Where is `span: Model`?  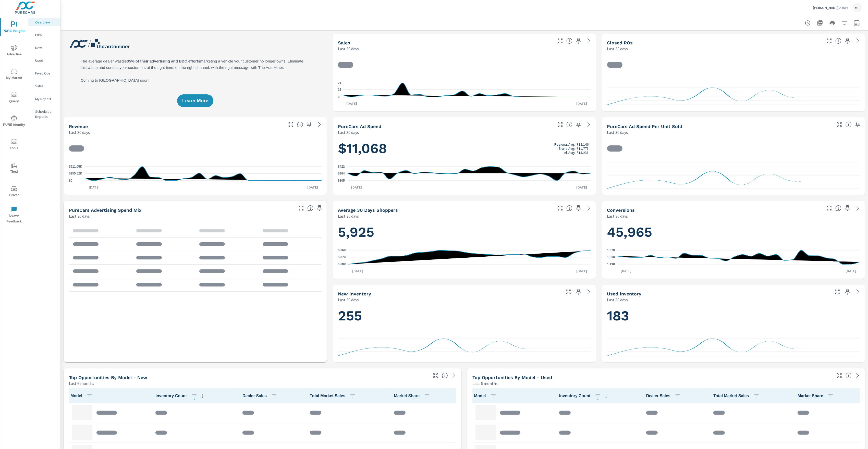
span: Model is located at coordinates (82, 396).